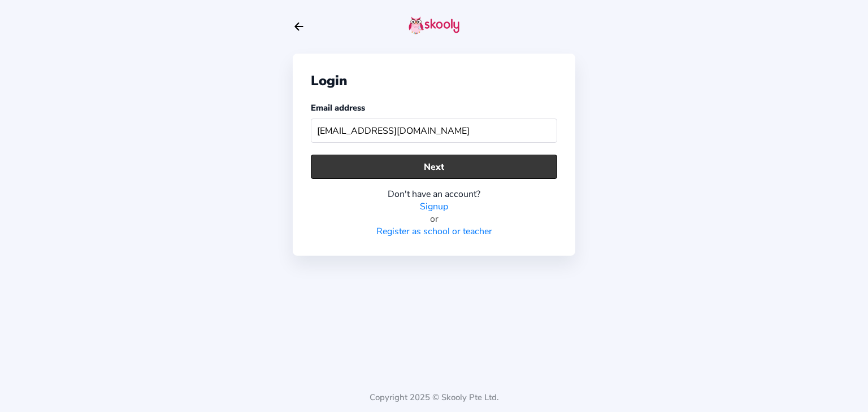 Image resolution: width=868 pixels, height=412 pixels. I want to click on ion-icon: arrow back outline, so click(299, 26).